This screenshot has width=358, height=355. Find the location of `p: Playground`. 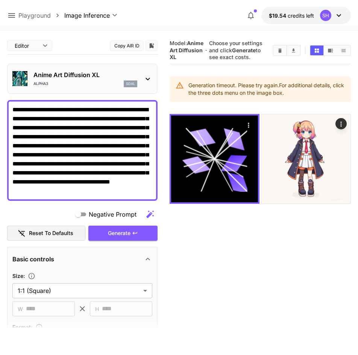

p: Playground is located at coordinates (35, 15).